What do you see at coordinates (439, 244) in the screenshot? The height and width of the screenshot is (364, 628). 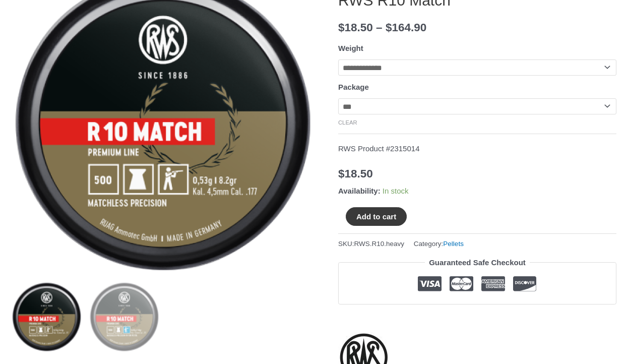 I see `span: Category:` at bounding box center [439, 244].